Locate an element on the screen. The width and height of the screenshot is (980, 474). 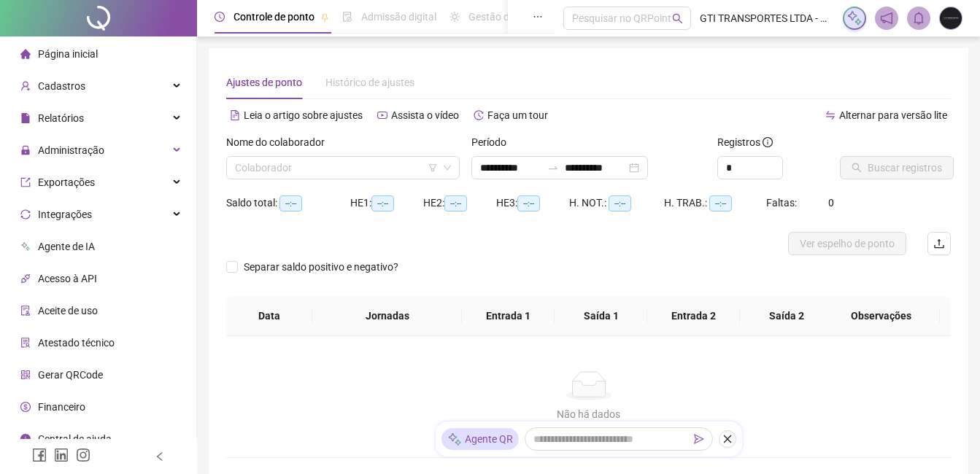
span: 0 is located at coordinates (831, 203).